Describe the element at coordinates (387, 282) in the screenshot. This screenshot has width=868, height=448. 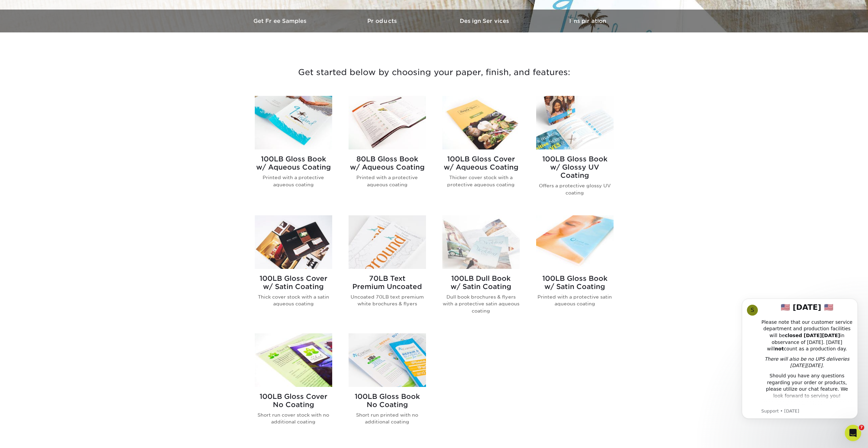
I see `h2: 70LB Text Premium Uncoated` at that location.